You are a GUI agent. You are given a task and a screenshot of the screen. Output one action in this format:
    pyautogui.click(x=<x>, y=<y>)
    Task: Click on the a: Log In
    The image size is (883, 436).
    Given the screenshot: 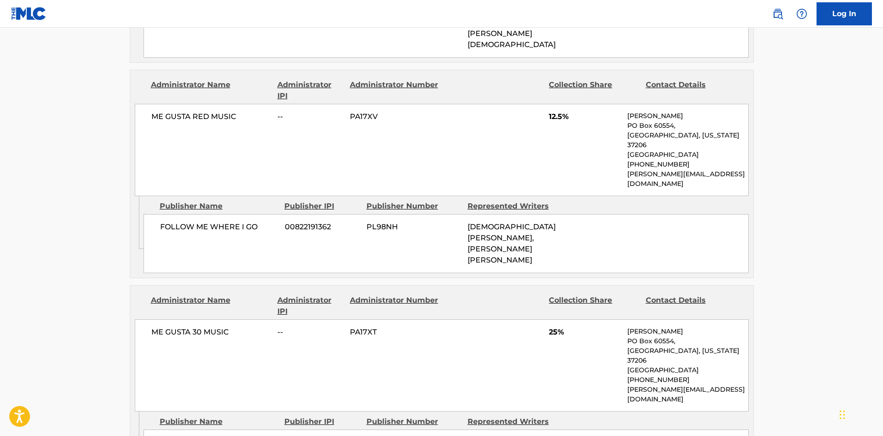 What is the action you would take?
    pyautogui.click(x=844, y=14)
    